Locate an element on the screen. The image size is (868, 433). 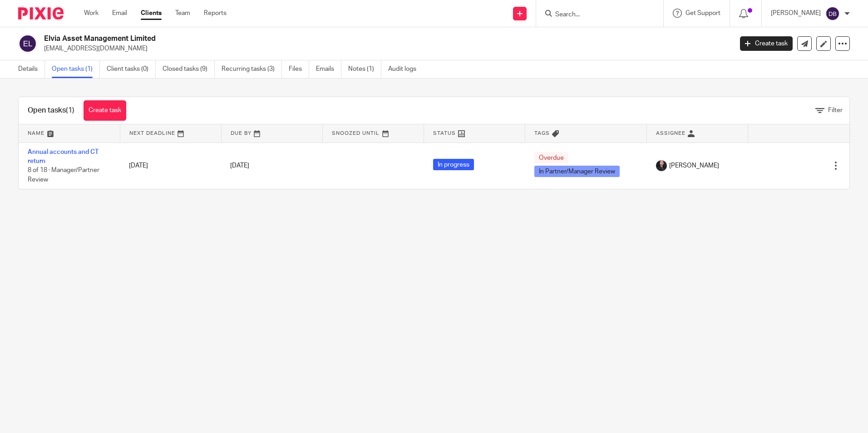
a: Open tasks (1) is located at coordinates (76, 69).